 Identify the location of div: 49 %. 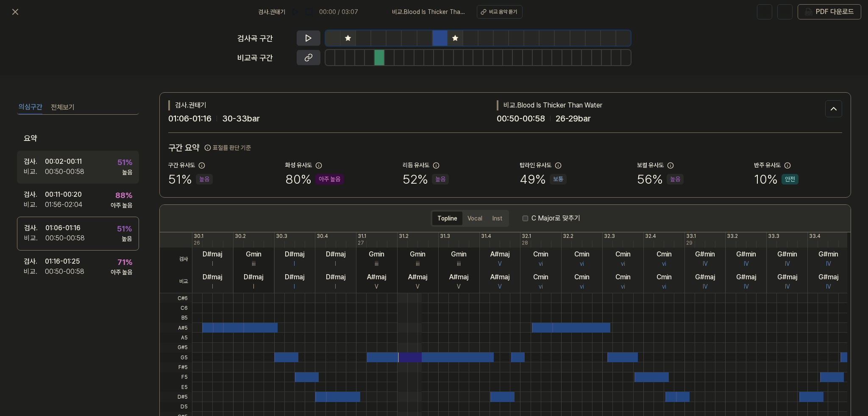
(543, 179).